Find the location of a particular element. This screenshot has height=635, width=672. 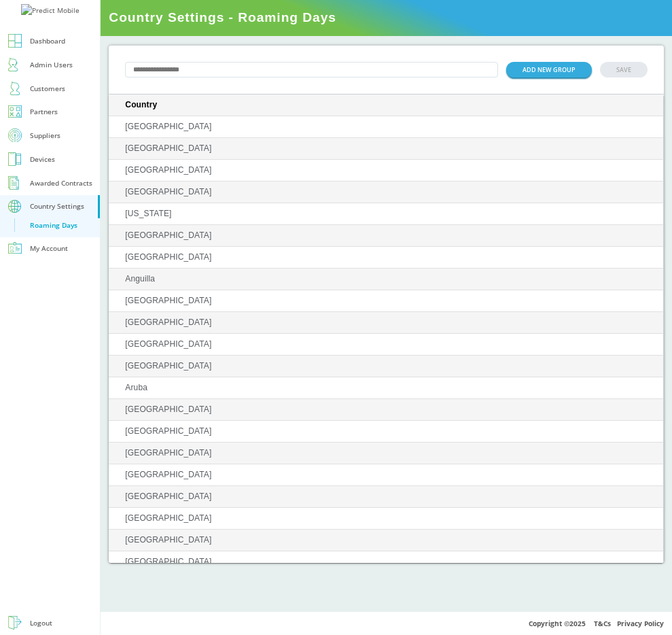

th: Country is located at coordinates (386, 105).